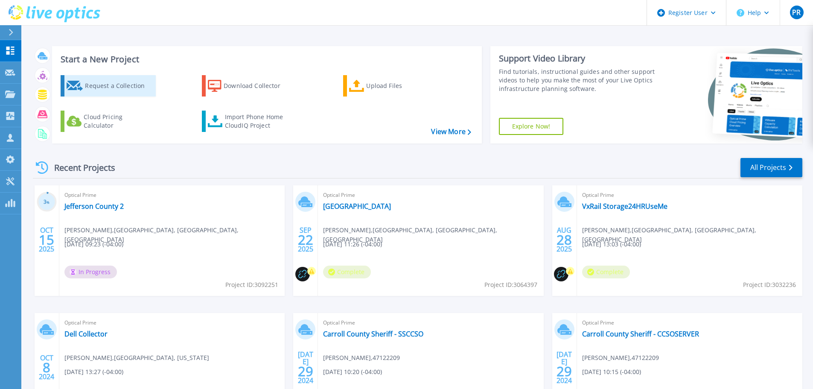 The height and width of the screenshot is (389, 813). I want to click on div: Support Video Library, so click(579, 58).